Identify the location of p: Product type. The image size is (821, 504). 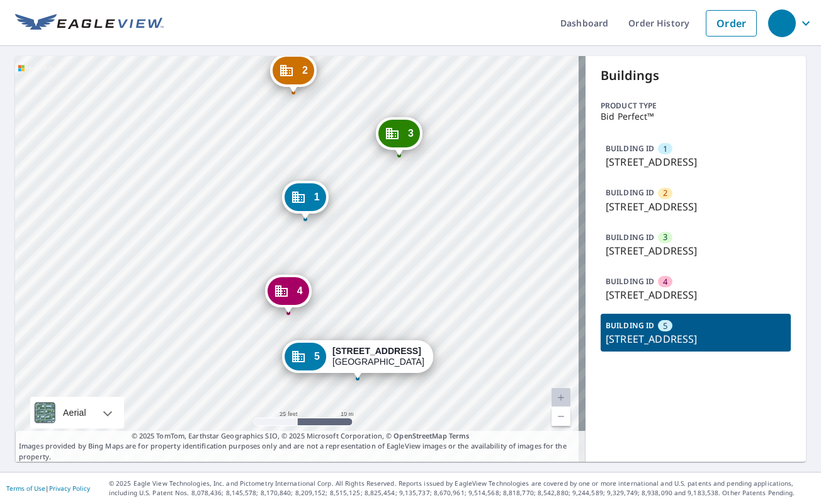
(696, 106).